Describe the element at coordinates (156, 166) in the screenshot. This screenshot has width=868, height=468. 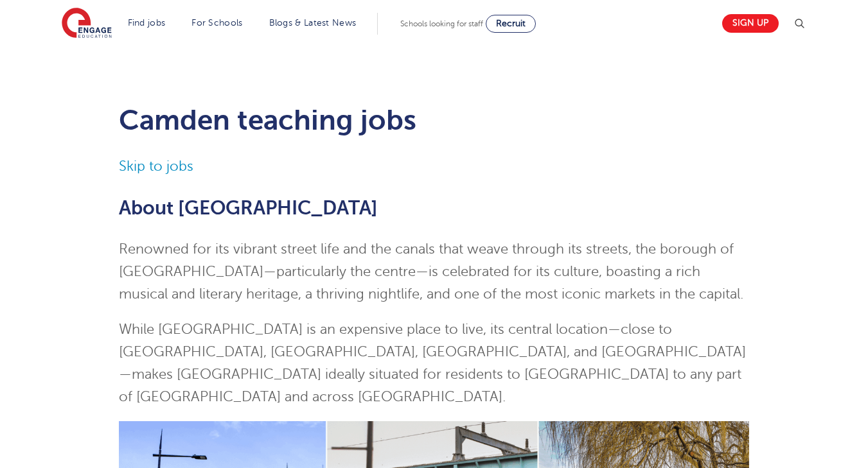
I see `a: Skip to jobs` at that location.